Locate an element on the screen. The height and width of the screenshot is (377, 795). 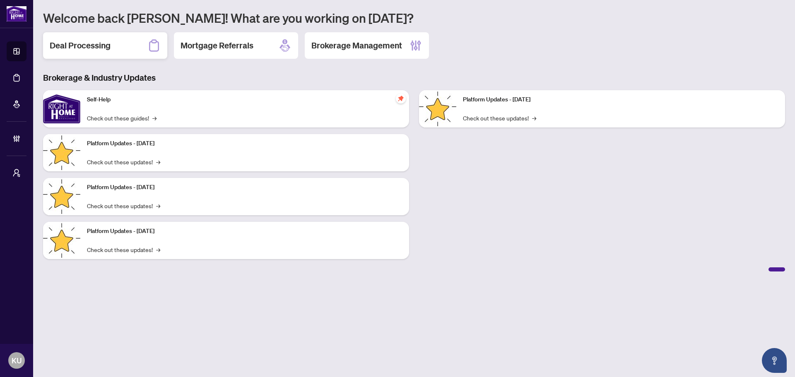
h2: Deal Processing is located at coordinates (80, 46).